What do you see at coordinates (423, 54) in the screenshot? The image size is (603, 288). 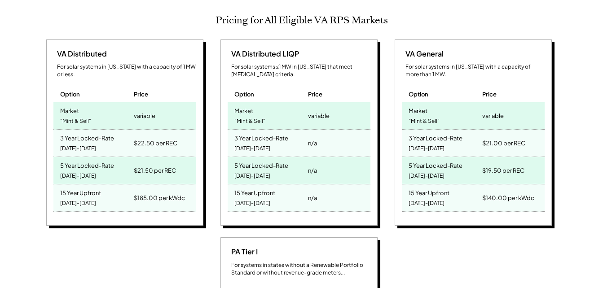 I see `div: VA General` at bounding box center [423, 54].